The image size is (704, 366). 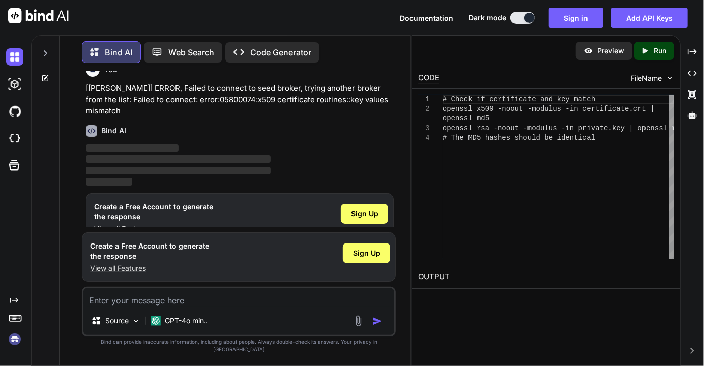 I want to click on img: Bind AI, so click(x=38, y=16).